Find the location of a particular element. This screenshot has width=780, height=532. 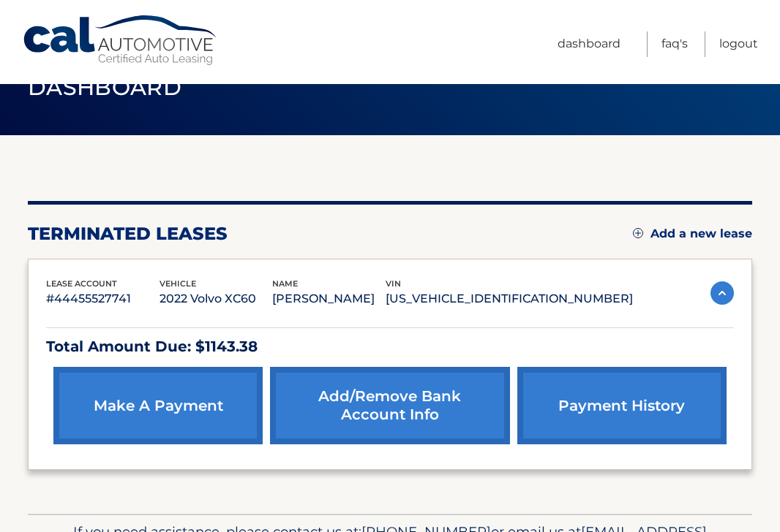

span: vehicle is located at coordinates (178, 284).